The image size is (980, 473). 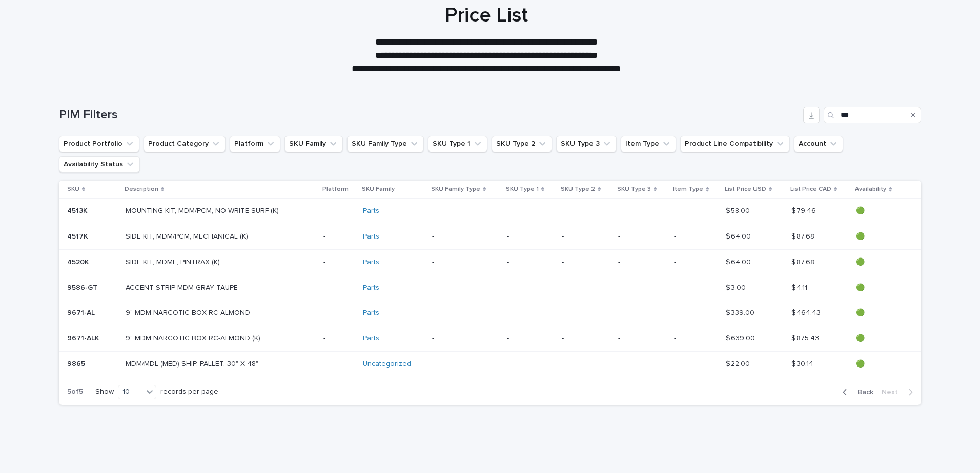 I want to click on p: SKU Type 3, so click(x=634, y=189).